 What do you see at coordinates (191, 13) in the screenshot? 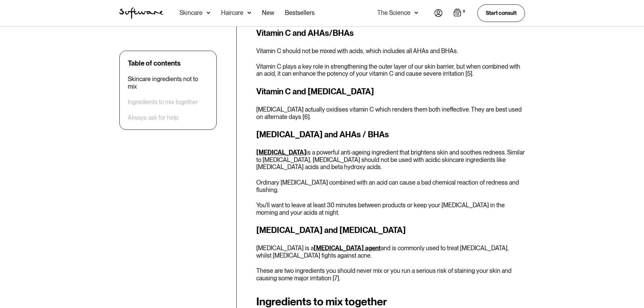
I see `div: Skincare` at bounding box center [191, 13].